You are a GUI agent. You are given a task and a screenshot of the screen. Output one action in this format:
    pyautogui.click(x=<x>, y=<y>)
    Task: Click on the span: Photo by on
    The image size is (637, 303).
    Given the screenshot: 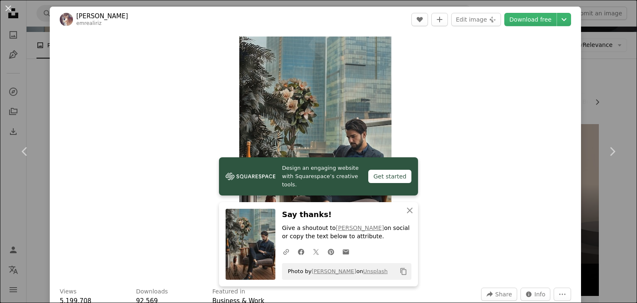 What is the action you would take?
    pyautogui.click(x=336, y=271)
    